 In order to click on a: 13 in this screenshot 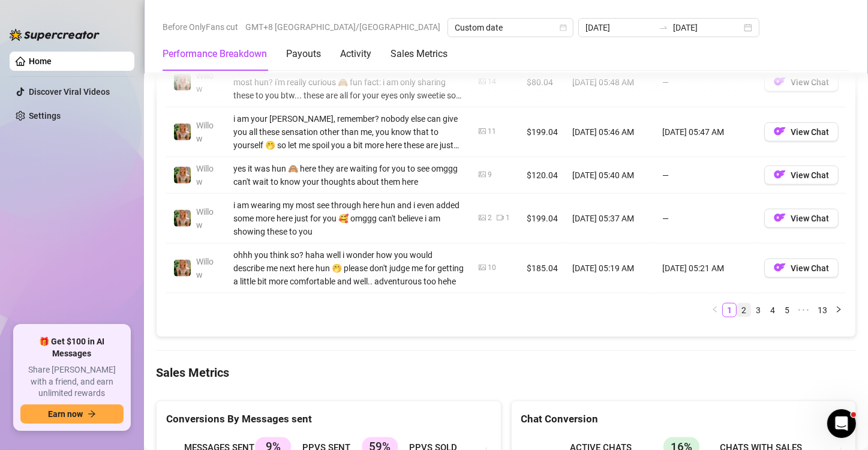, I will do `click(823, 310)`.